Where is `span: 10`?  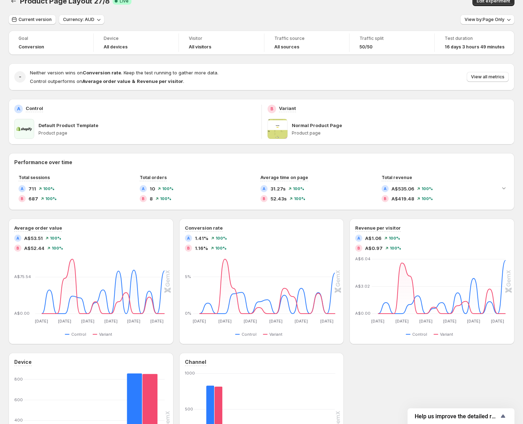 span: 10 is located at coordinates (152, 189).